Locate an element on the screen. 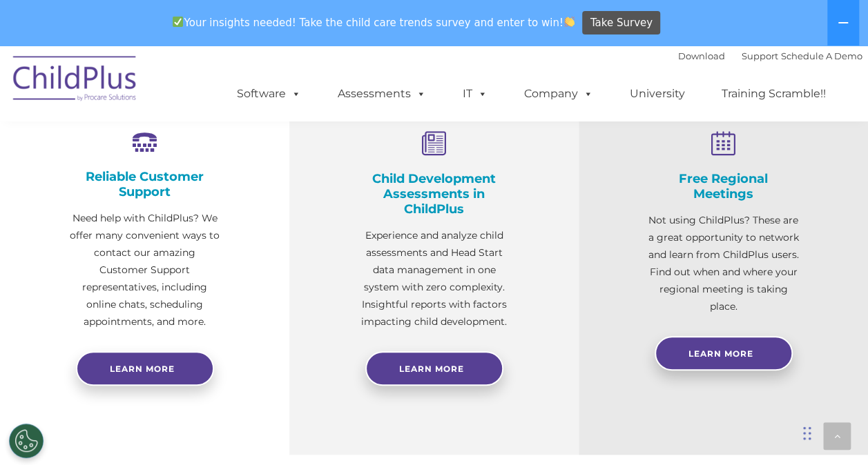  a: Software is located at coordinates (268, 94).